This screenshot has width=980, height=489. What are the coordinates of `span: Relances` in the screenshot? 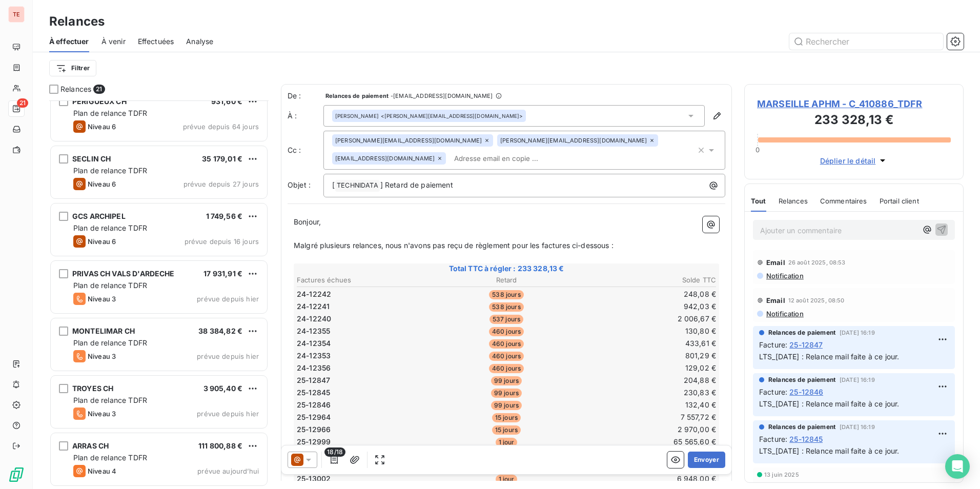 It's located at (793, 201).